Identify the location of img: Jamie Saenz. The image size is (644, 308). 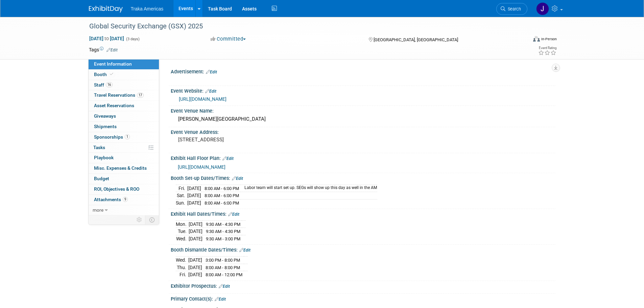
(543, 9).